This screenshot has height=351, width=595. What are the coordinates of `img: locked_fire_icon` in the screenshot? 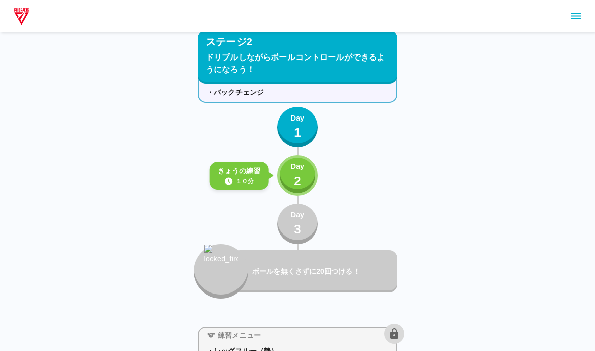 It's located at (221, 265).